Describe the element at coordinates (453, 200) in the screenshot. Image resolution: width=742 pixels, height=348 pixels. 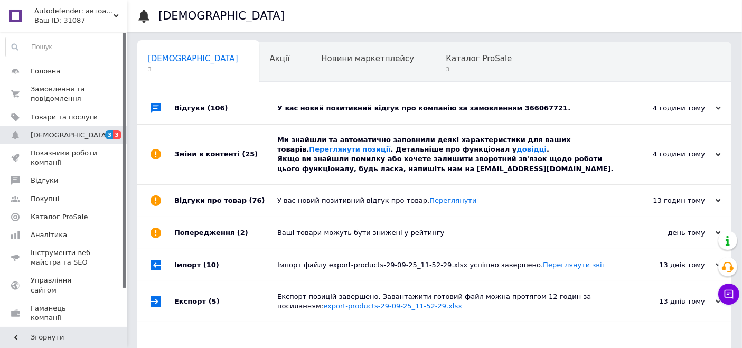
I see `a: Переглянути` at that location.